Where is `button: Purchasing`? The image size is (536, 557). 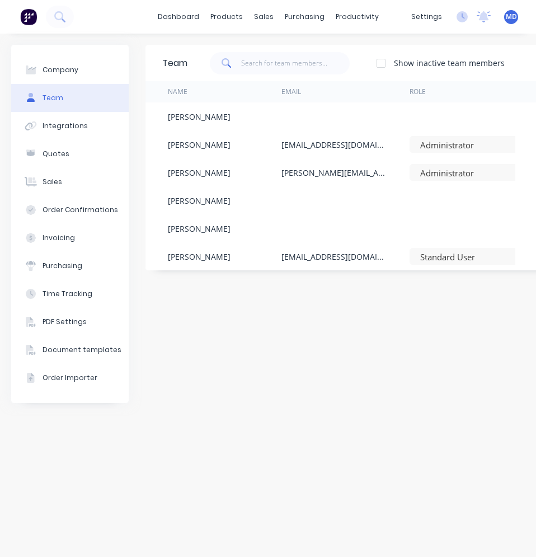 button: Purchasing is located at coordinates (70, 266).